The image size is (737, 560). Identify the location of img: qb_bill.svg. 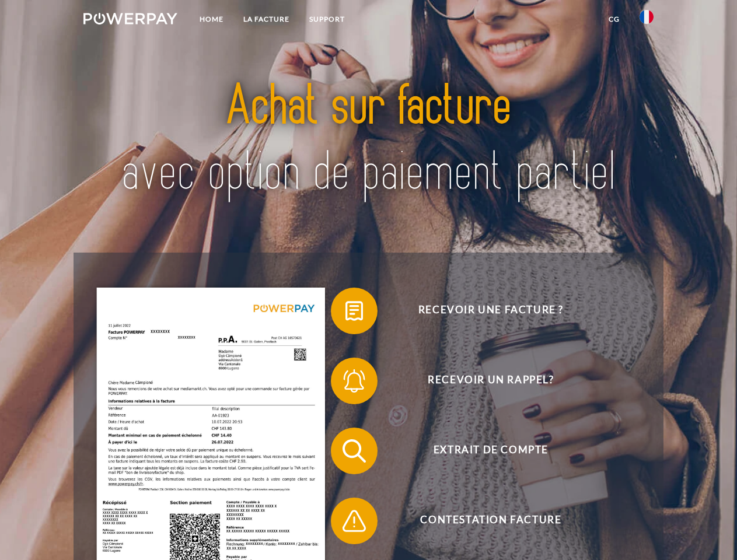
(354, 311).